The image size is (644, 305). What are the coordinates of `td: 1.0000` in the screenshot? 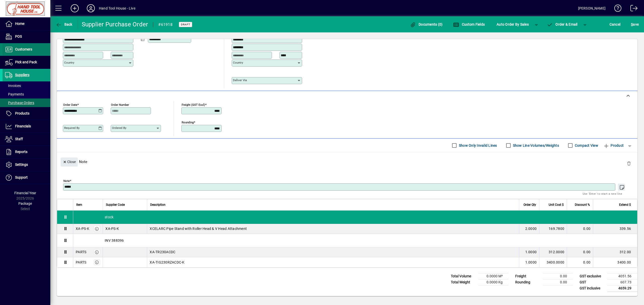 It's located at (529, 252).